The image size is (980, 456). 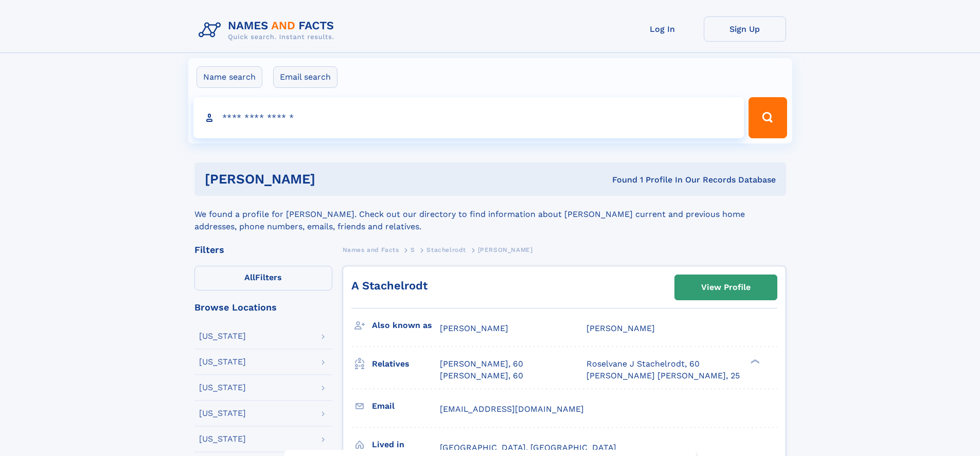 I want to click on a: S, so click(x=412, y=250).